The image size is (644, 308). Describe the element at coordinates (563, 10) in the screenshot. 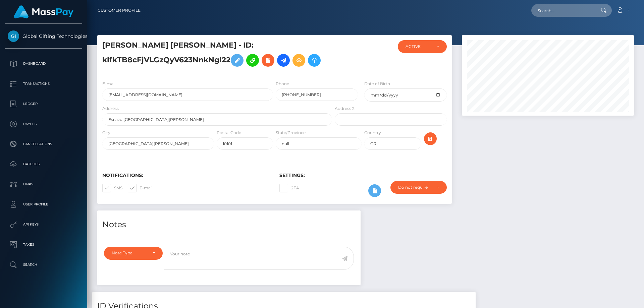

I see `input: Search...` at that location.